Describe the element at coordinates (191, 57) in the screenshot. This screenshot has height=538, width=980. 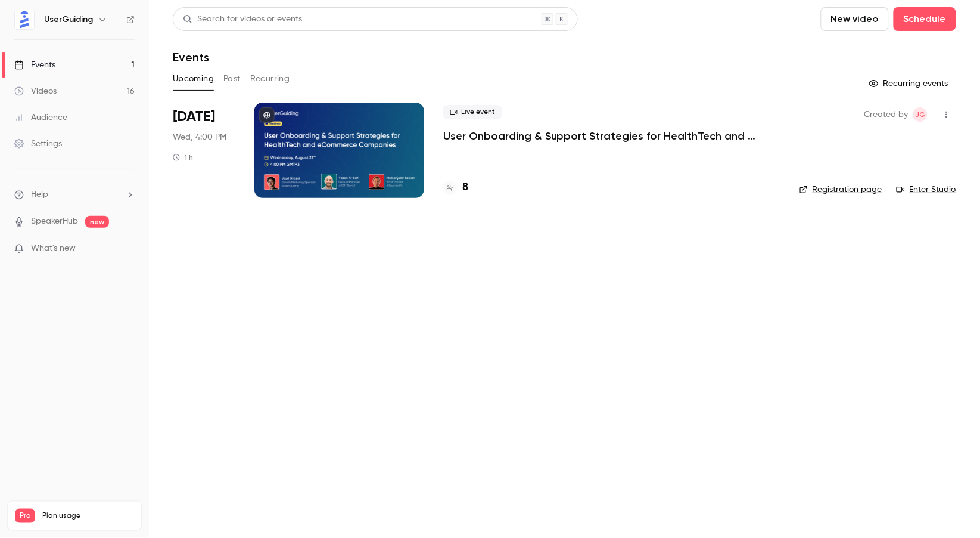
I see `h1: Events` at that location.